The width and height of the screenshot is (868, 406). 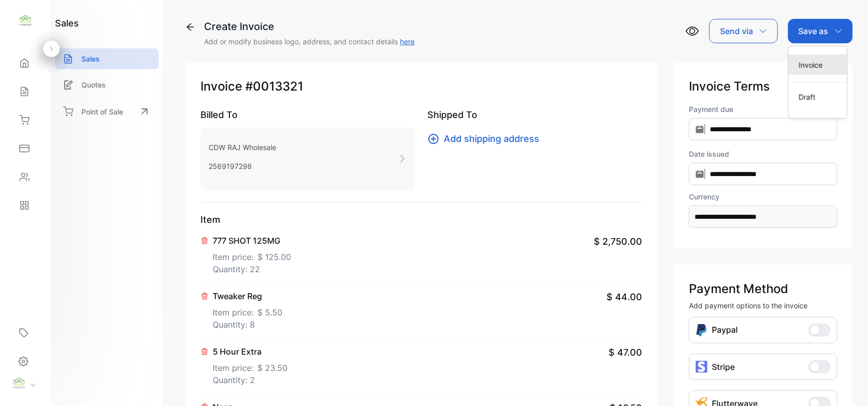 I want to click on label: Payment due, so click(x=763, y=108).